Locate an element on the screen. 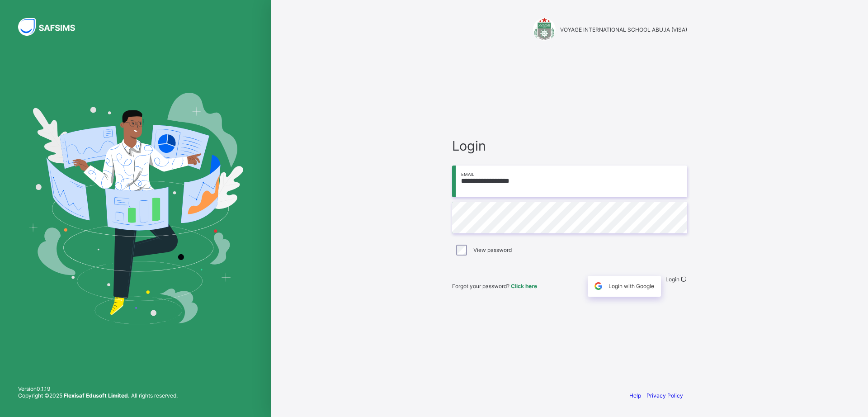 This screenshot has height=417, width=868. span: Copyright © 2025 All rights reserved. is located at coordinates (97, 395).